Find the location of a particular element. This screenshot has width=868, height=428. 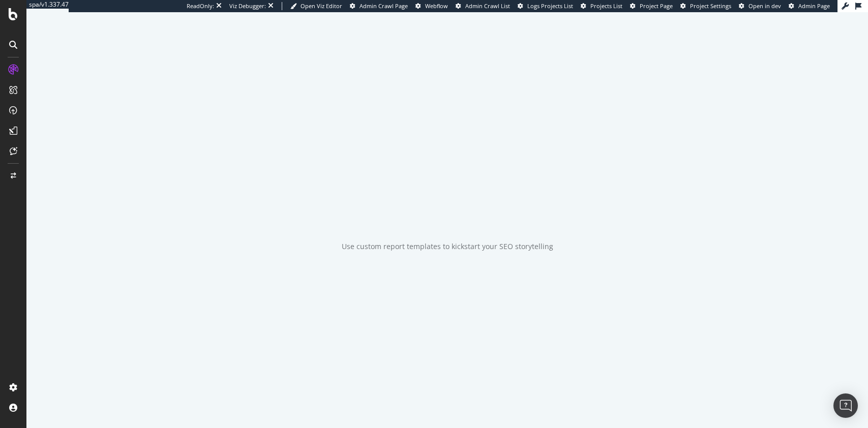

span: Webflow is located at coordinates (436, 5).